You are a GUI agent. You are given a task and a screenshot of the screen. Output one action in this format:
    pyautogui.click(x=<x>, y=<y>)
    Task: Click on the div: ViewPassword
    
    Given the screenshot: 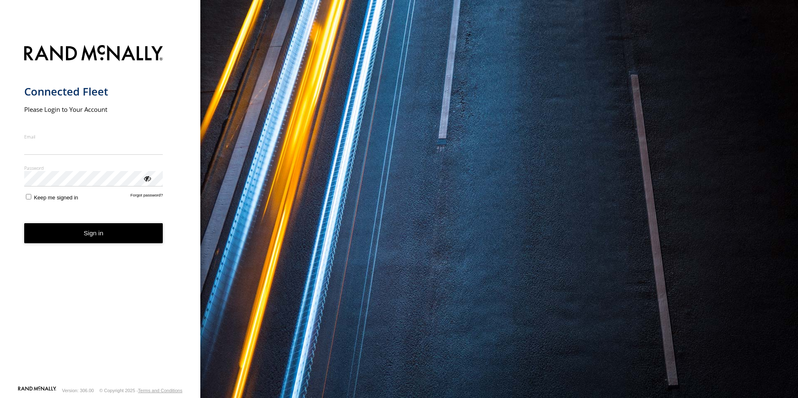 What is the action you would take?
    pyautogui.click(x=147, y=178)
    